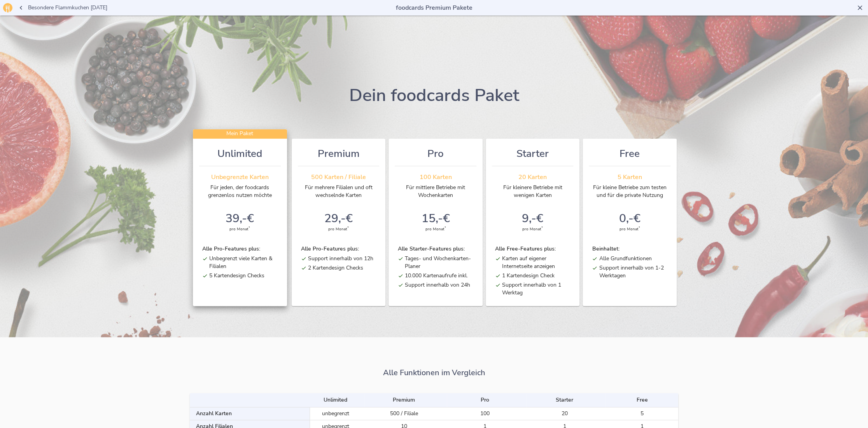  Describe the element at coordinates (341, 259) in the screenshot. I see `p: Support innerhalb von 12h` at that location.